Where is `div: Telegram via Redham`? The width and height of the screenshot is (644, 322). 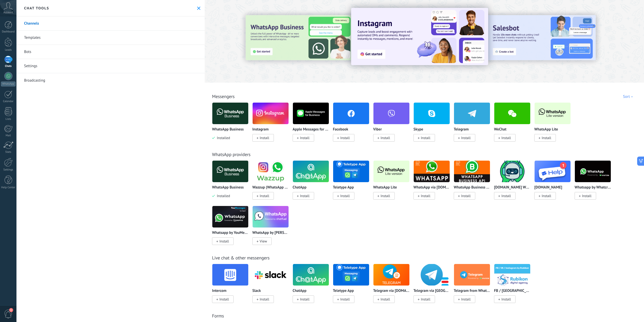
div: Telegram via Redham is located at coordinates (433, 287).